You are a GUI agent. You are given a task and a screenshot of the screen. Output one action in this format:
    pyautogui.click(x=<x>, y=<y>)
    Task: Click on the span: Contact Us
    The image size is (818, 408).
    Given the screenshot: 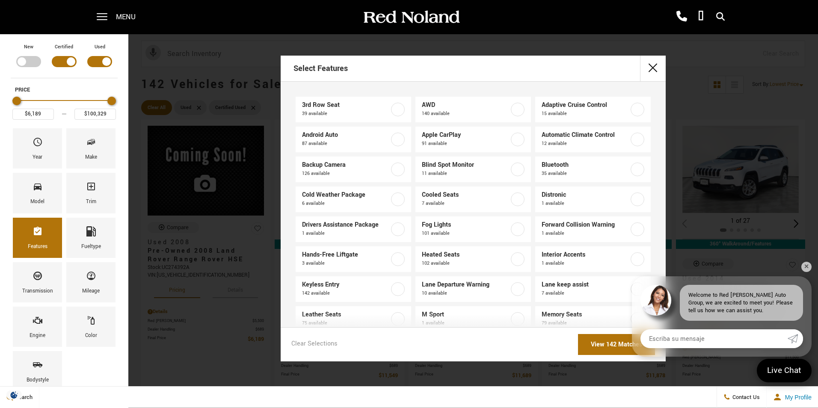 What is the action you would take?
    pyautogui.click(x=745, y=398)
    